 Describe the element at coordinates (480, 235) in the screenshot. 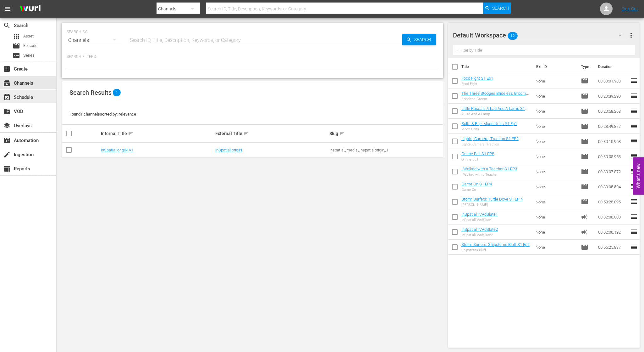

I see `div: InSpatialTVAdSlate2` at that location.